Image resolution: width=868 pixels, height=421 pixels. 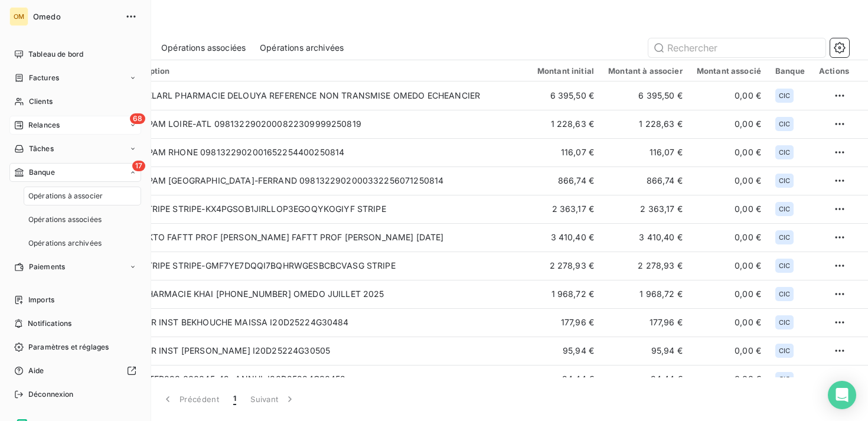 What do you see at coordinates (75, 267) in the screenshot?
I see `a: Paiements` at bounding box center [75, 267].